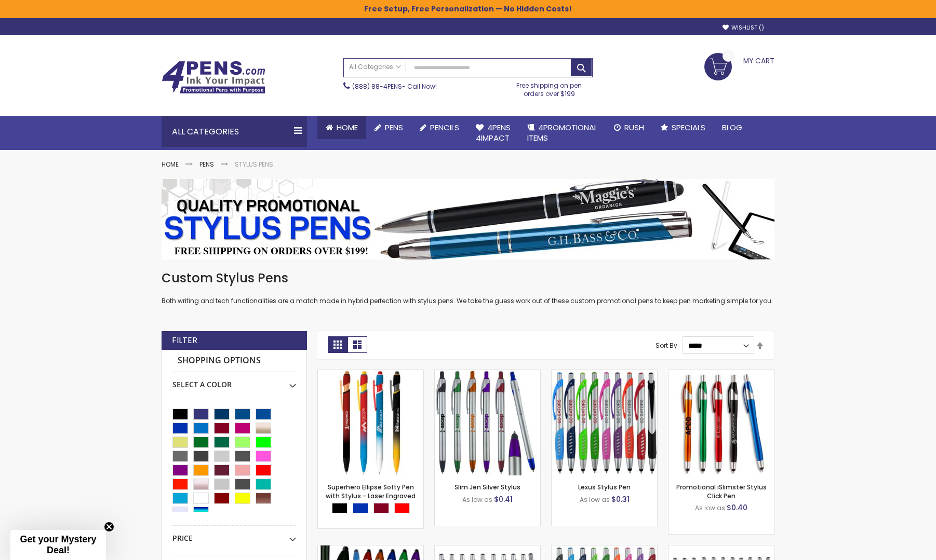 Image resolution: width=936 pixels, height=560 pixels. I want to click on span: Pencils, so click(445, 127).